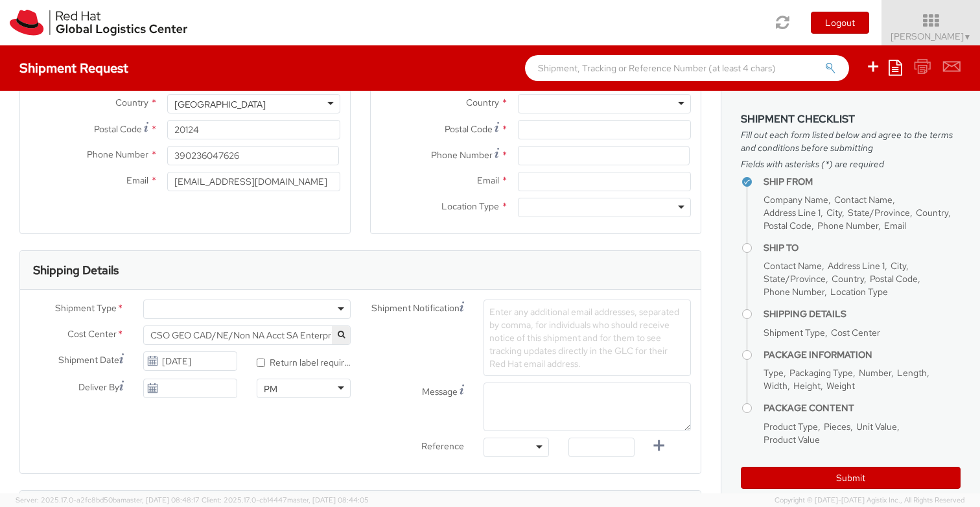  Describe the element at coordinates (98, 387) in the screenshot. I see `span: Deliver By` at that location.